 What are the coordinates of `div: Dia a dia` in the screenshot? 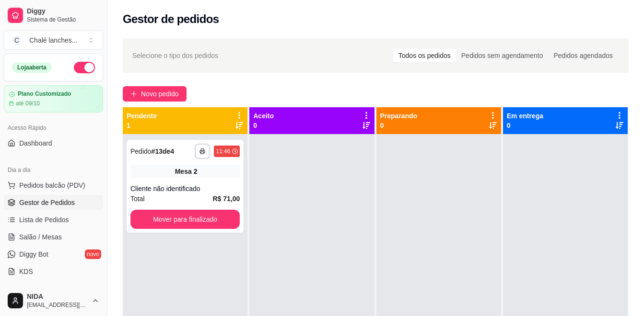 It's located at (53, 170).